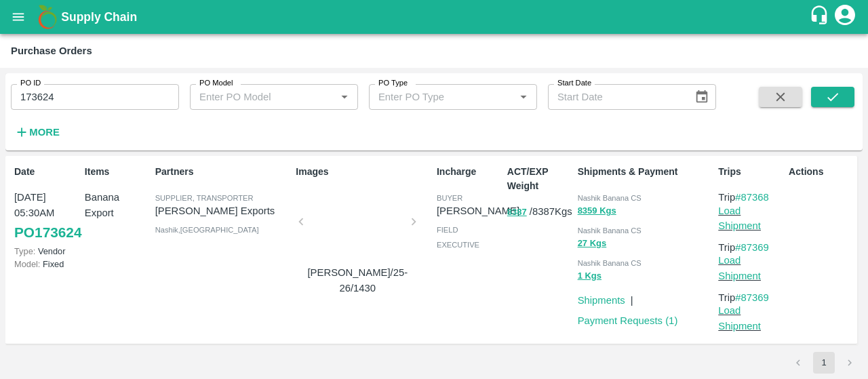  What do you see at coordinates (216, 83) in the screenshot?
I see `label: PO Model` at bounding box center [216, 83].